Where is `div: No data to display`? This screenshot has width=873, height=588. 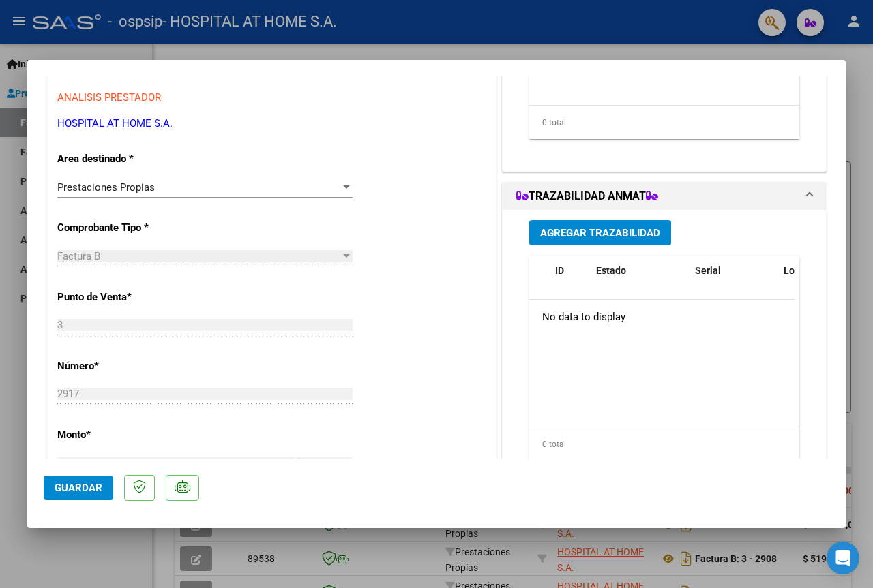 div: No data to display is located at coordinates (661, 317).